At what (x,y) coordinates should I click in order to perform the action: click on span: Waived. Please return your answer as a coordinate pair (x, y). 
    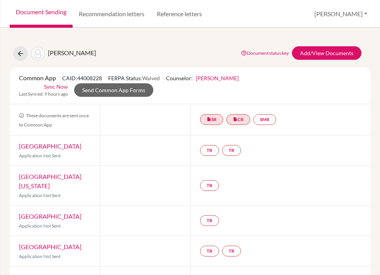
    Looking at the image, I should click on (151, 78).